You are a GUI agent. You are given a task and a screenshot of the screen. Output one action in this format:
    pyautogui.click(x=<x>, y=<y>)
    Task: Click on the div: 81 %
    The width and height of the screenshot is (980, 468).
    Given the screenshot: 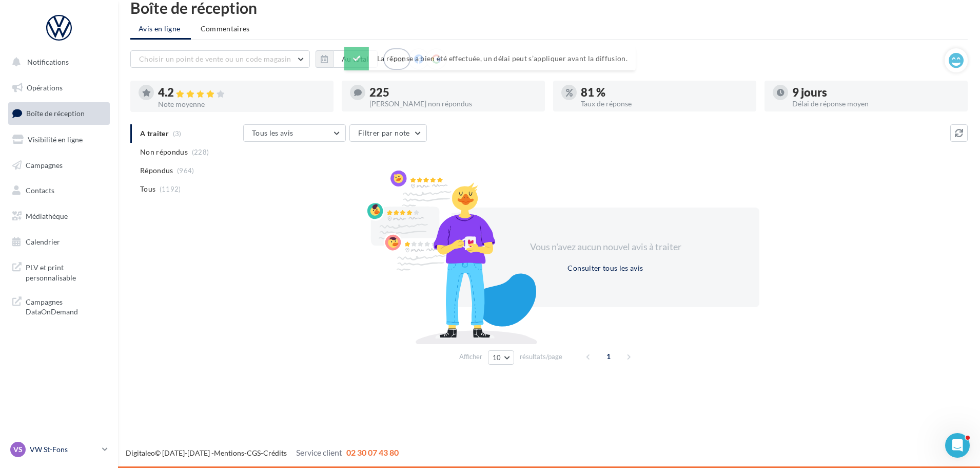 What is the action you would take?
    pyautogui.click(x=664, y=92)
    